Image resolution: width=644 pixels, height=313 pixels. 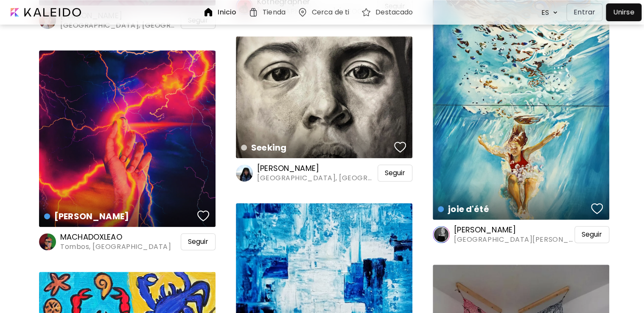 What do you see at coordinates (325, 12) in the screenshot?
I see `a: Cerca de ti` at bounding box center [325, 12].